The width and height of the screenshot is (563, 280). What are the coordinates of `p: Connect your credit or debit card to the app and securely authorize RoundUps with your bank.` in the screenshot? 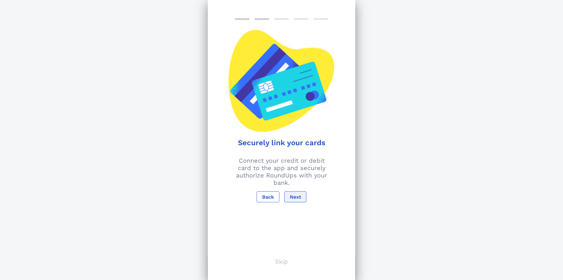 It's located at (281, 172).